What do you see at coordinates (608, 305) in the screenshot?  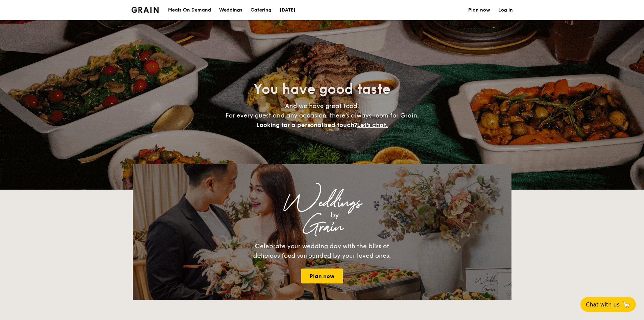 I see `button: Chat with us🦙` at bounding box center [608, 305].